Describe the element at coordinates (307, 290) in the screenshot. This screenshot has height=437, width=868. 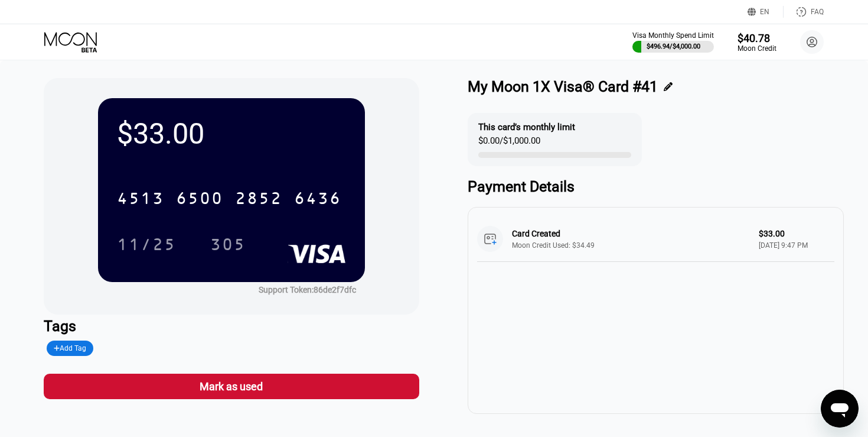
I see `div: Support Token: 86de2f7dfc` at that location.